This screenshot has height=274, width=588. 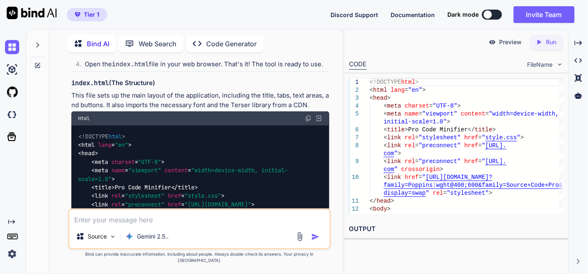 I want to click on span: "UTF-8", so click(x=445, y=106).